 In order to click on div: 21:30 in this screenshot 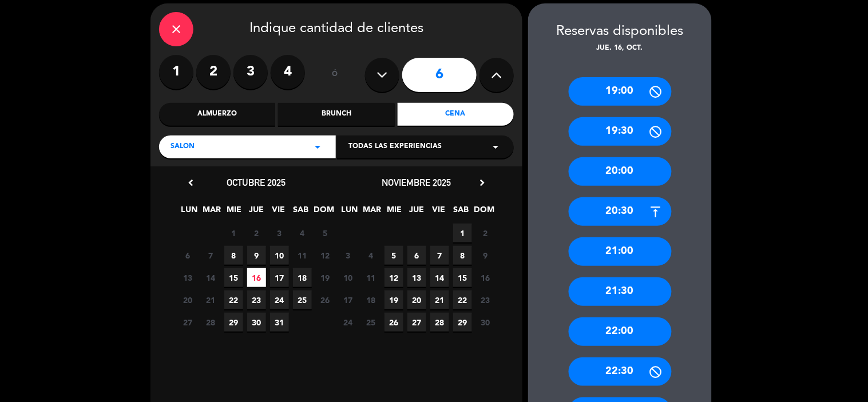, I will do `click(620, 292)`.